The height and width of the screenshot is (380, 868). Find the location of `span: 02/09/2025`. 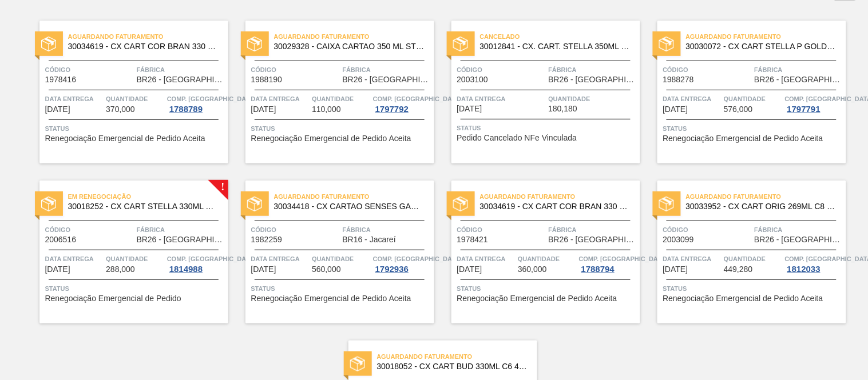

span: 02/09/2025 is located at coordinates (675, 269).